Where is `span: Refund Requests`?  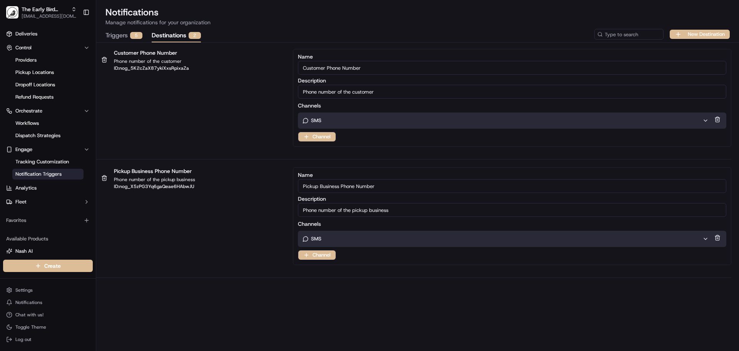 span: Refund Requests is located at coordinates (34, 97).